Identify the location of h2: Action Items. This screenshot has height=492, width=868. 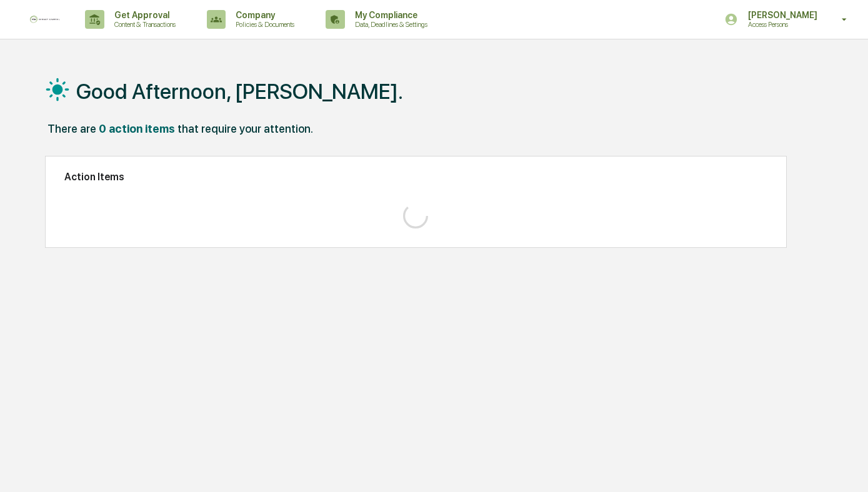
(416, 177).